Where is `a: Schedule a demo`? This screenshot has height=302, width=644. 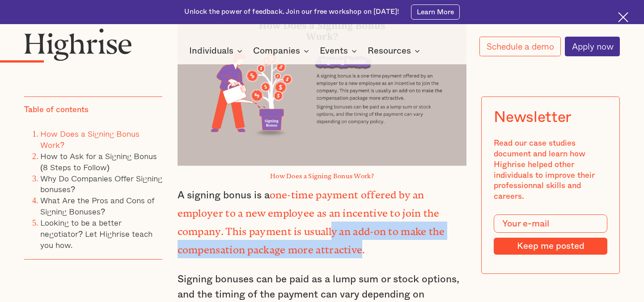 a: Schedule a demo is located at coordinates (519, 46).